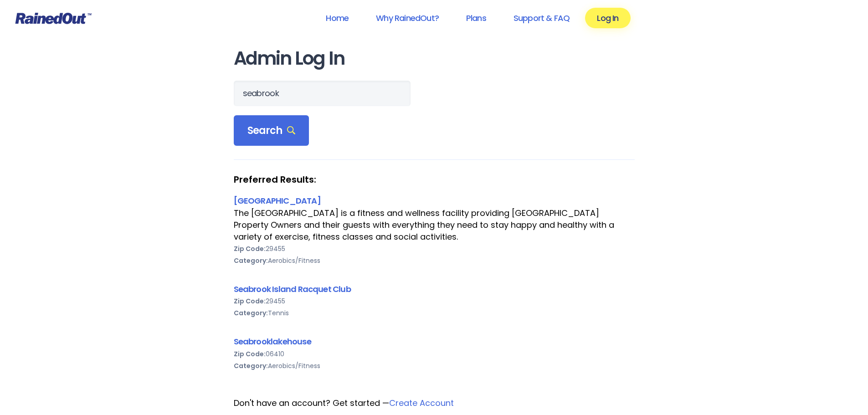  I want to click on a: Why RainedOut?, so click(408, 18).